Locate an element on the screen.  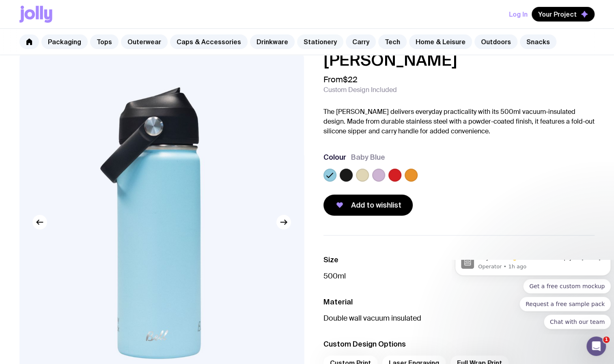
span: From is located at coordinates (341, 79).